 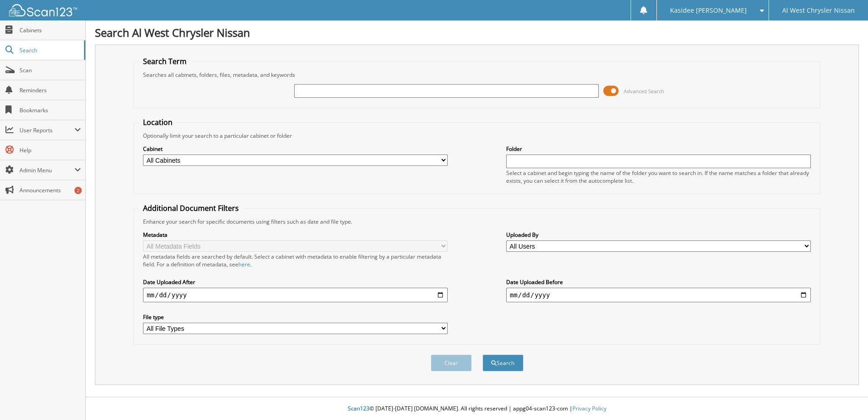 I want to click on legend: Location, so click(x=158, y=122).